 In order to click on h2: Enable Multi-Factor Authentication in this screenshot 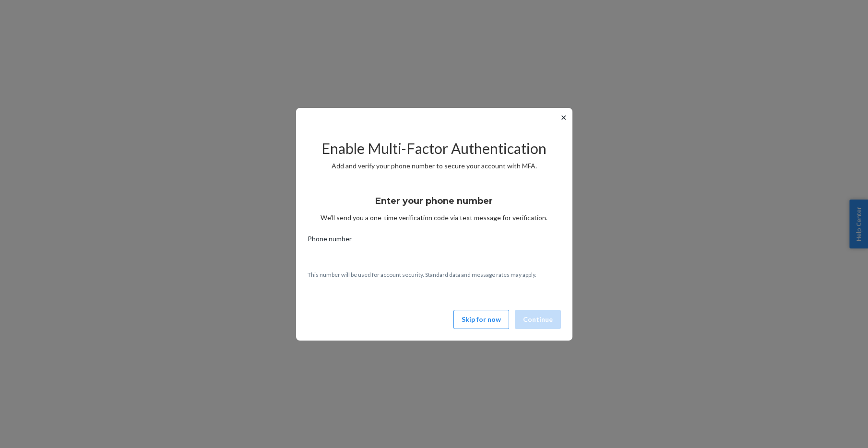, I will do `click(434, 148)`.